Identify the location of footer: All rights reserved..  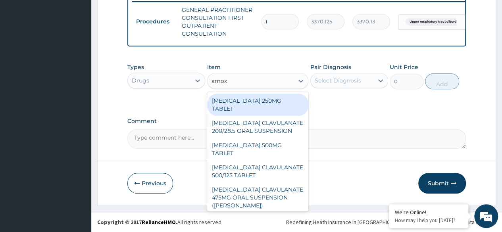
(297, 222).